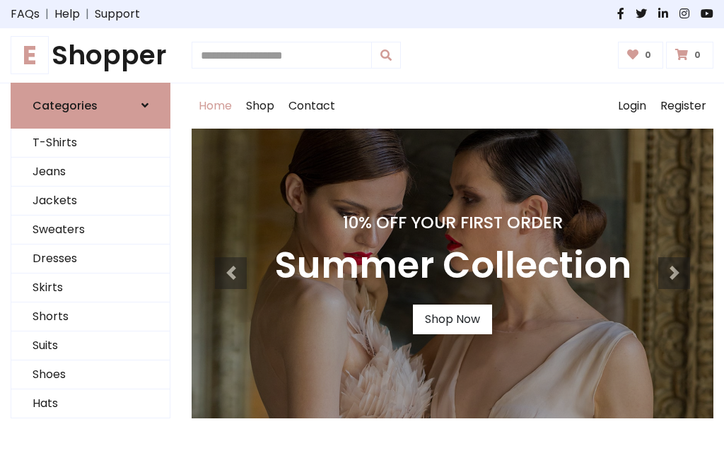 Image resolution: width=724 pixels, height=465 pixels. Describe the element at coordinates (260, 106) in the screenshot. I see `a: Shop` at that location.